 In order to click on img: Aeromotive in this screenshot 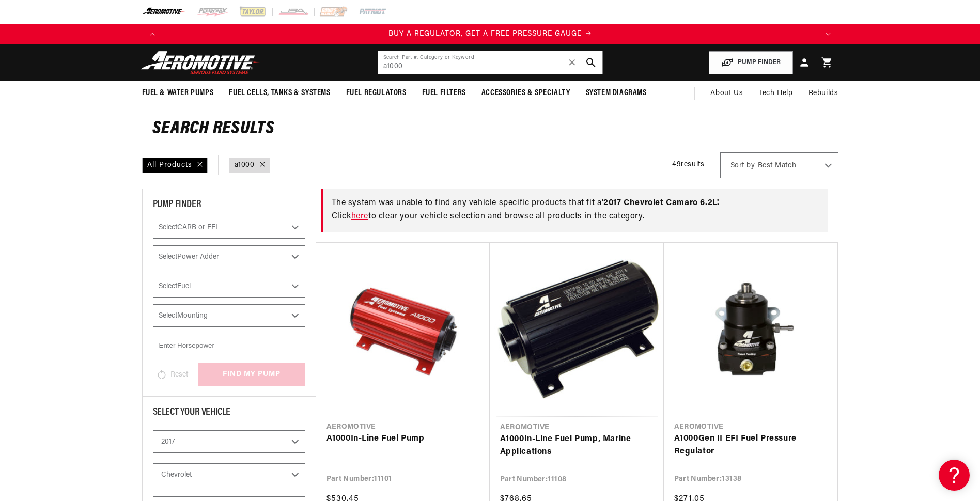, I will do `click(203, 62)`.